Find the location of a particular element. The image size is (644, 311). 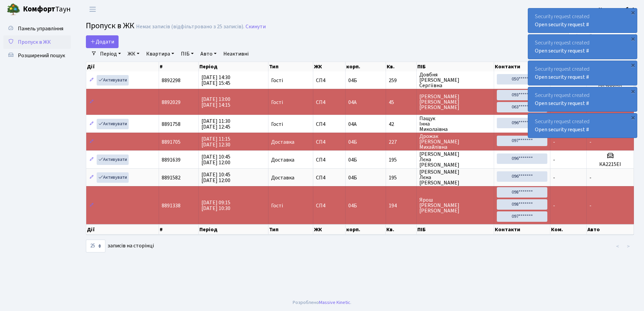

a: Панель управління is located at coordinates (37, 29).